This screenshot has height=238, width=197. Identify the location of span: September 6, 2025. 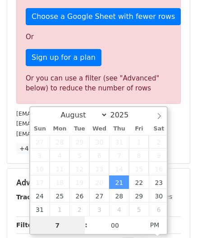
(158, 209).